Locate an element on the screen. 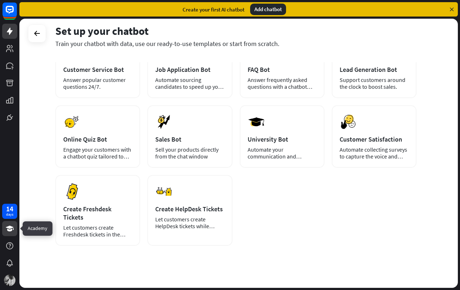 The width and height of the screenshot is (460, 290). div: Customer Service Bot is located at coordinates (98, 69).